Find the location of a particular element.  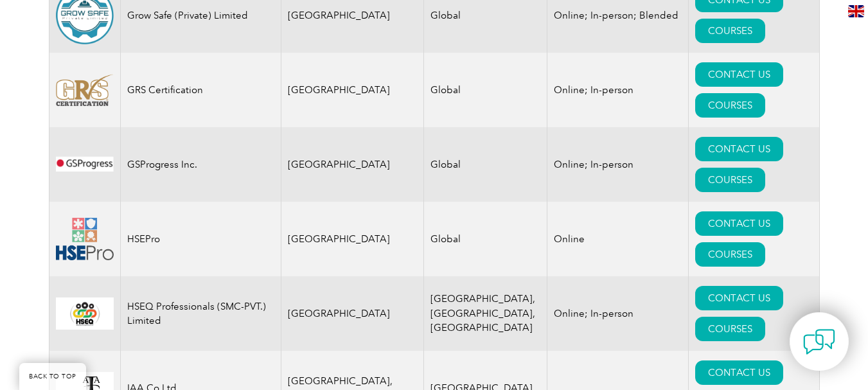

td: GSProgress Inc. is located at coordinates (201, 164).